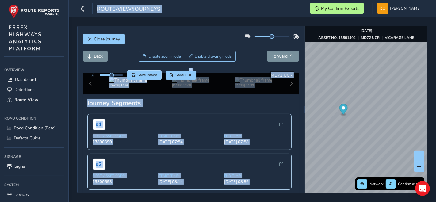 The image size is (436, 202). Describe the element at coordinates (124, 142) in the screenshot. I see `span: 13800390` at that location.